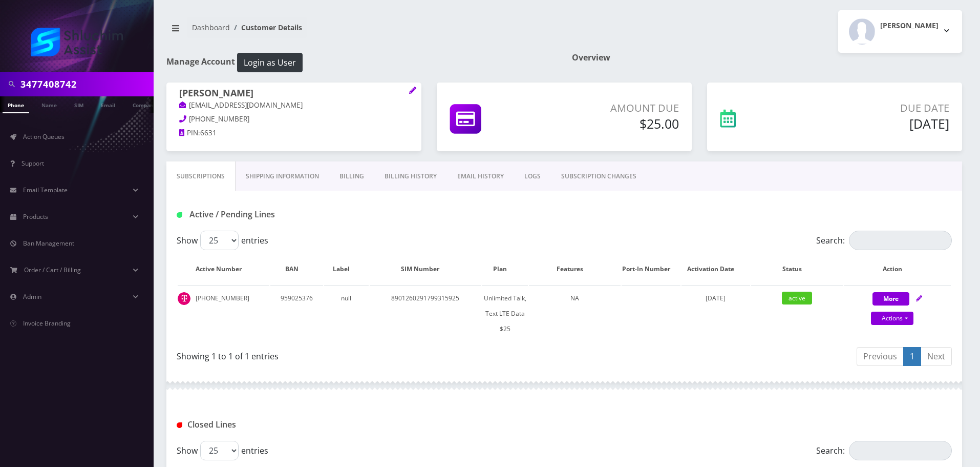  Describe the element at coordinates (180, 425) in the screenshot. I see `img: Closed Lines` at that location.